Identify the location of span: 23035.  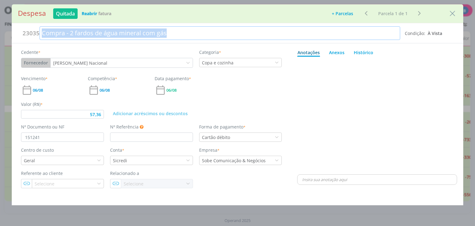
(31, 33).